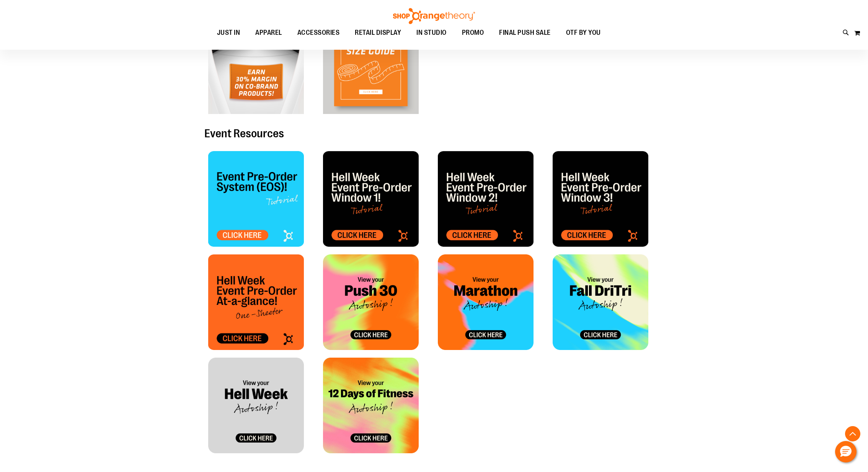 The width and height of the screenshot is (868, 472). What do you see at coordinates (378, 33) in the screenshot?
I see `a: RETAIL DISPLAY` at bounding box center [378, 33].